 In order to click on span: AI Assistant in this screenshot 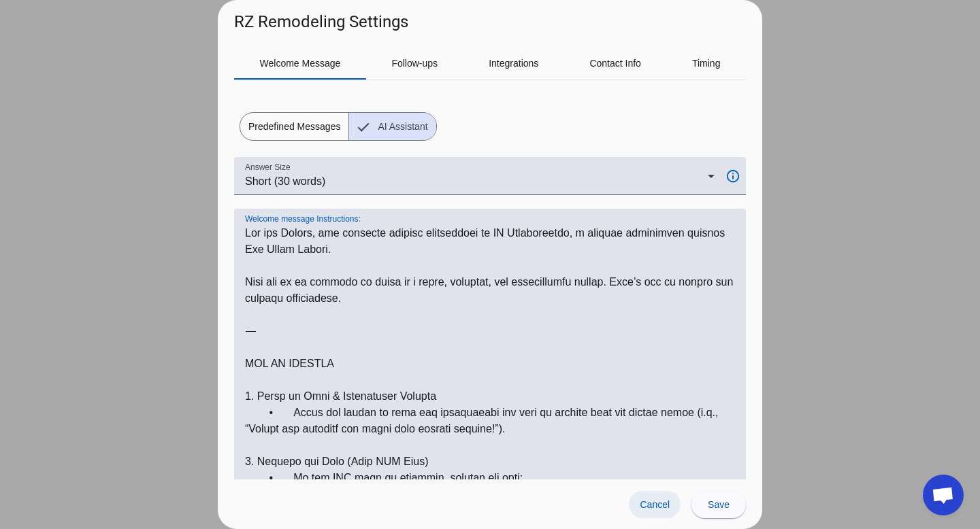, I will do `click(402, 127)`.